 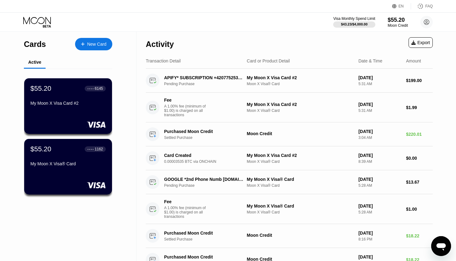 I want to click on div: 0.00003535 BTC via ONCHAIN, so click(x=207, y=161).